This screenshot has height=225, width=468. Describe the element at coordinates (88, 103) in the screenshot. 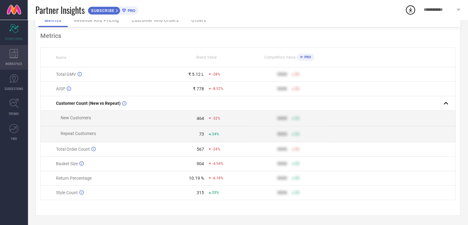

I see `span: Customer Count (New vs Repeat)` at that location.